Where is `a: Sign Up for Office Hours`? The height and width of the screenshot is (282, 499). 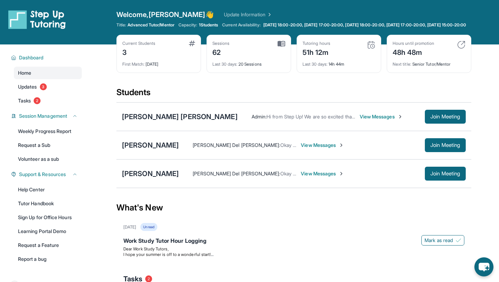 a: Sign Up for Office Hours is located at coordinates (48, 217).